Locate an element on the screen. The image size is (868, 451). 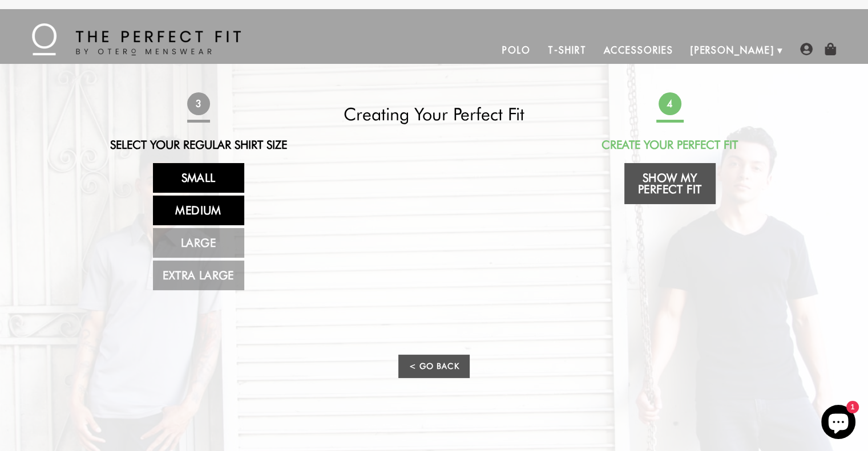
h2: Select Your Regular Shirt Size is located at coordinates (199, 145).